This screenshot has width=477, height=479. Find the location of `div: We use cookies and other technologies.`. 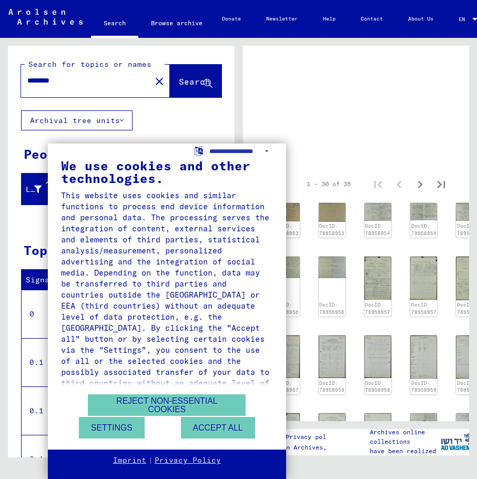

div: We use cookies and other technologies. is located at coordinates (167, 172).